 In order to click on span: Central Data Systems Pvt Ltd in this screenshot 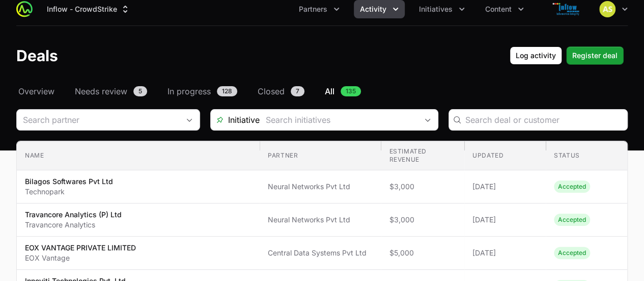, I will do `click(320, 253)`.